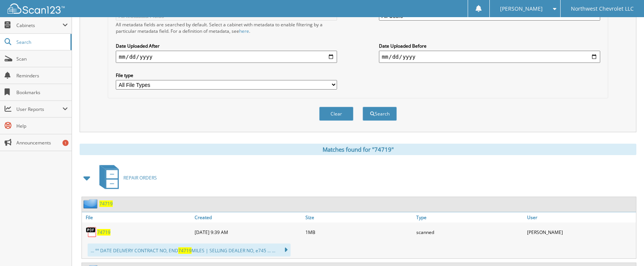 Image resolution: width=644 pixels, height=266 pixels. Describe the element at coordinates (359, 232) in the screenshot. I see `div: 1MB` at that location.